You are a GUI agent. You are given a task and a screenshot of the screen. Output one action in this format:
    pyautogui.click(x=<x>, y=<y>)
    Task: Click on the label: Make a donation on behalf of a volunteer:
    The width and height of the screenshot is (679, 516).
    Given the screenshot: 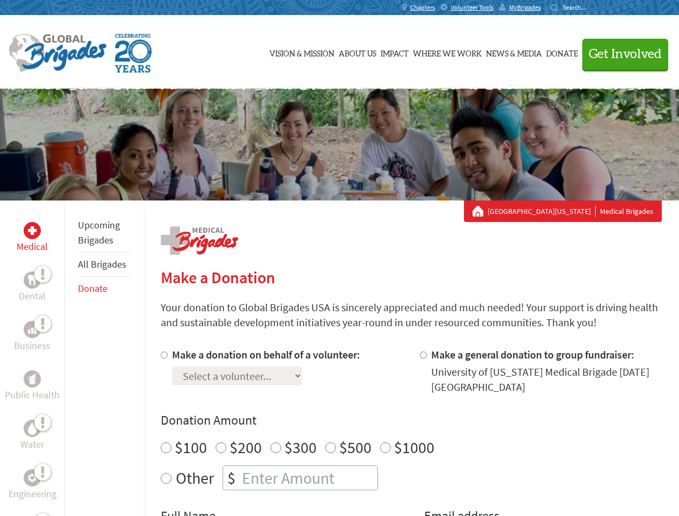 What is the action you would take?
    pyautogui.click(x=266, y=354)
    